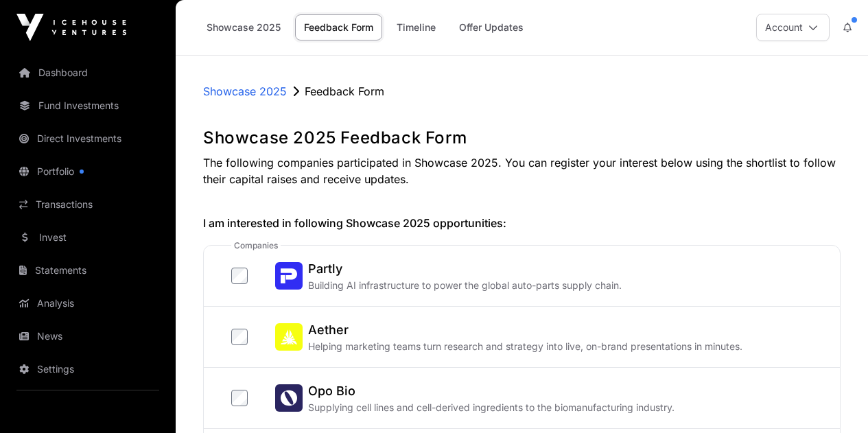 The width and height of the screenshot is (868, 433). What do you see at coordinates (492, 392) in the screenshot?
I see `h2: Opo Bio` at bounding box center [492, 392].